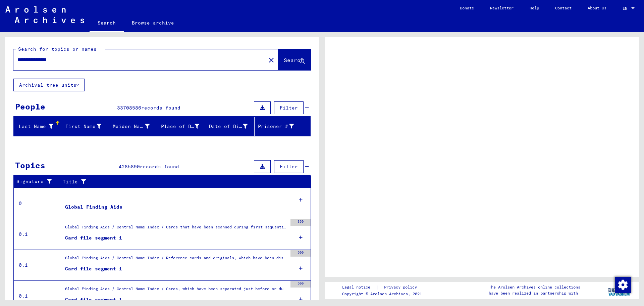 This screenshot has width=644, height=306. What do you see at coordinates (134, 126) in the screenshot?
I see `mat-header-cell: Maiden Name` at bounding box center [134, 126].